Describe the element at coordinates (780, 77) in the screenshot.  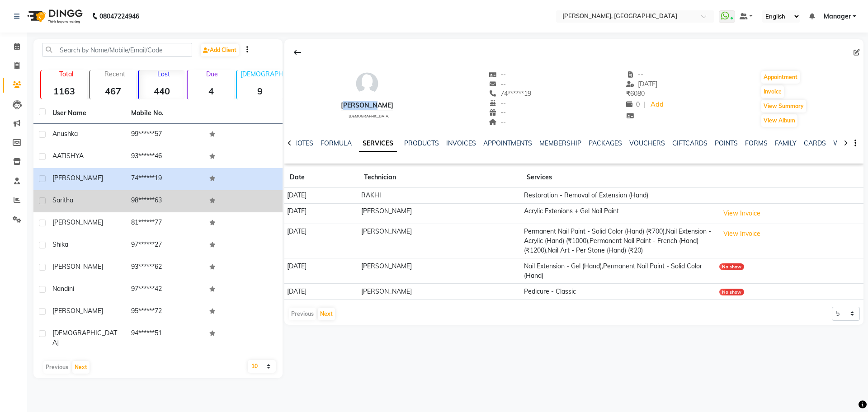
I see `button: Appointment` at that location.